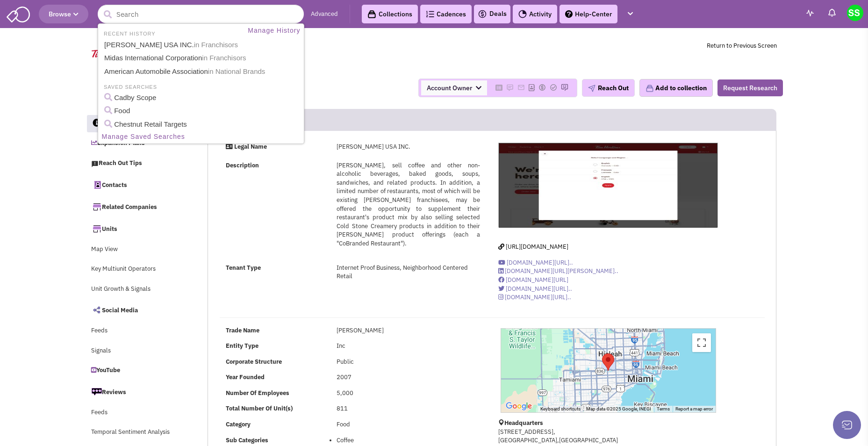 This screenshot has width=868, height=446. Describe the element at coordinates (702, 342) in the screenshot. I see `button: Toggle fullscreen view` at that location.